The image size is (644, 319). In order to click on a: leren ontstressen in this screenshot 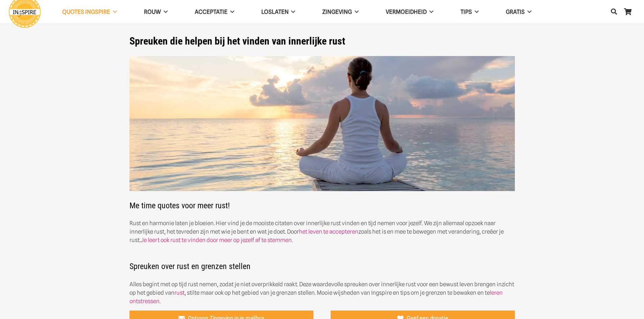, I will do `click(316, 297)`.